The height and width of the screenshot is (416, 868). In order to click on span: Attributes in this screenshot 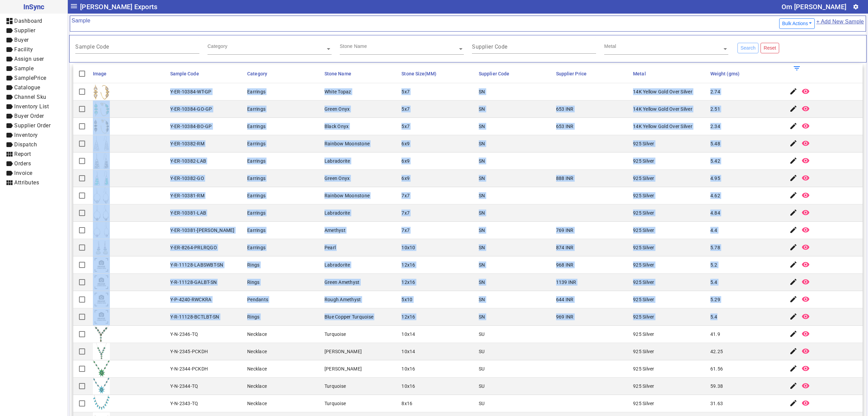, I will do `click(27, 182)`.